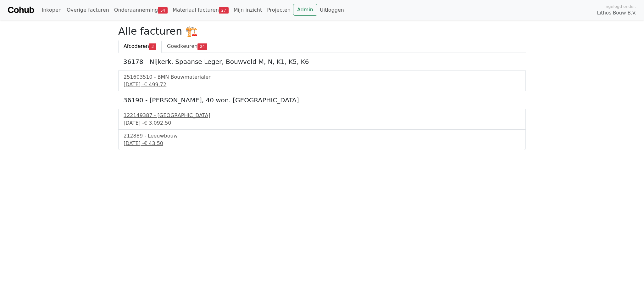  What do you see at coordinates (51, 10) in the screenshot?
I see `a: Inkopen` at bounding box center [51, 10].